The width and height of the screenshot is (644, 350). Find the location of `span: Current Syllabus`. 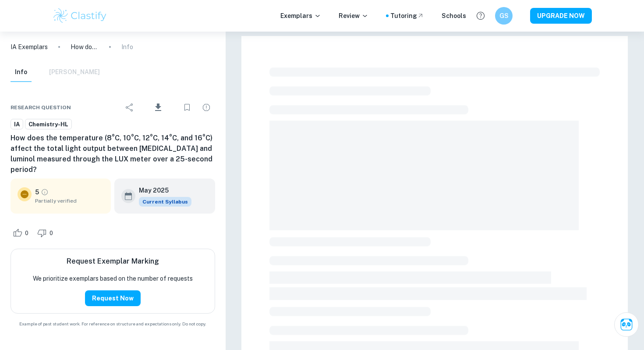

span: Current Syllabus is located at coordinates (165, 202).